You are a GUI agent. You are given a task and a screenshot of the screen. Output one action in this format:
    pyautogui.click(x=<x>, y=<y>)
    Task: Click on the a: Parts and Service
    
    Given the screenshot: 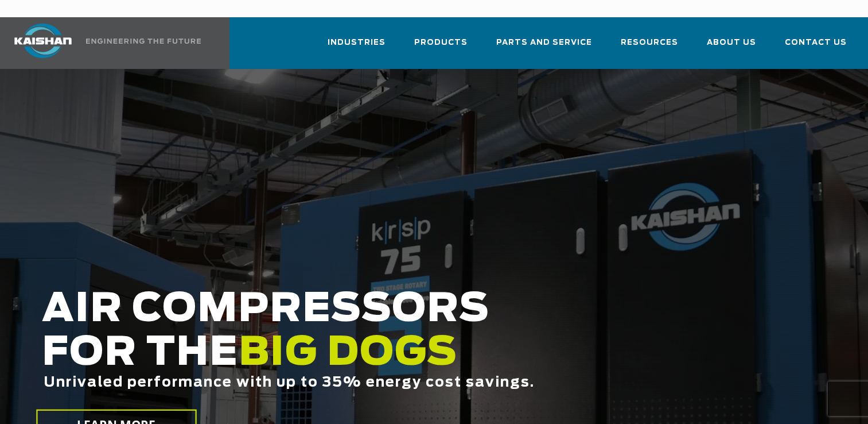 What is the action you would take?
    pyautogui.click(x=544, y=47)
    